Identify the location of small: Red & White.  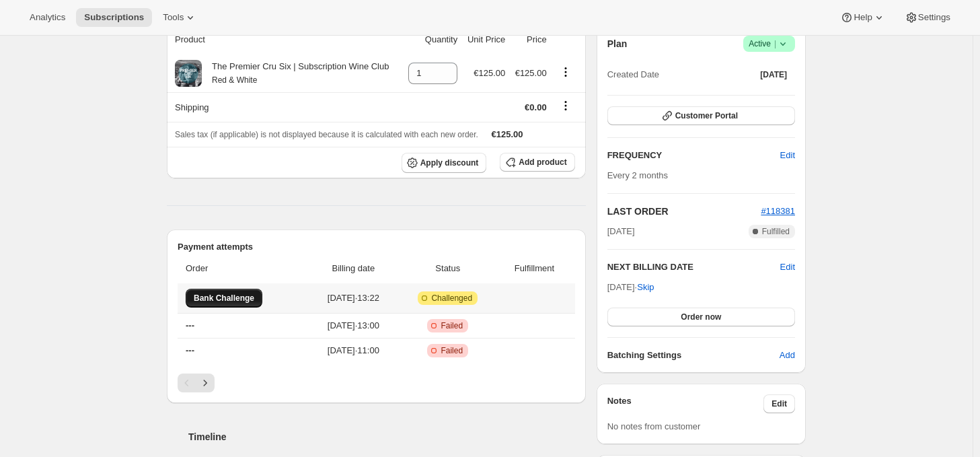
(234, 80).